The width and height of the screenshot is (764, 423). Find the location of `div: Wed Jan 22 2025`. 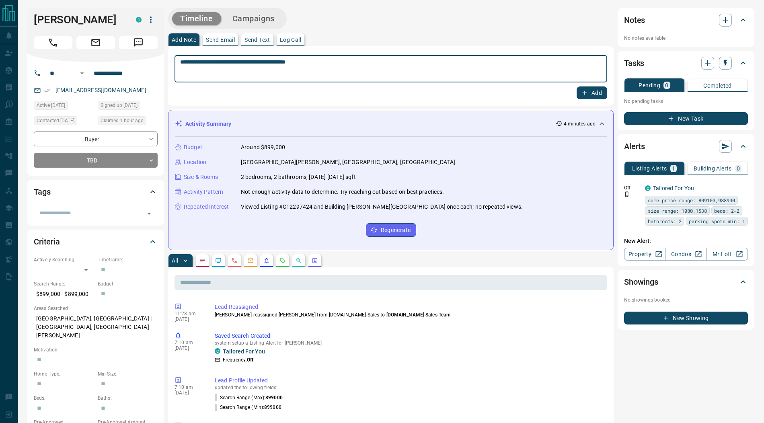

div: Wed Jan 22 2025 is located at coordinates (64, 122).